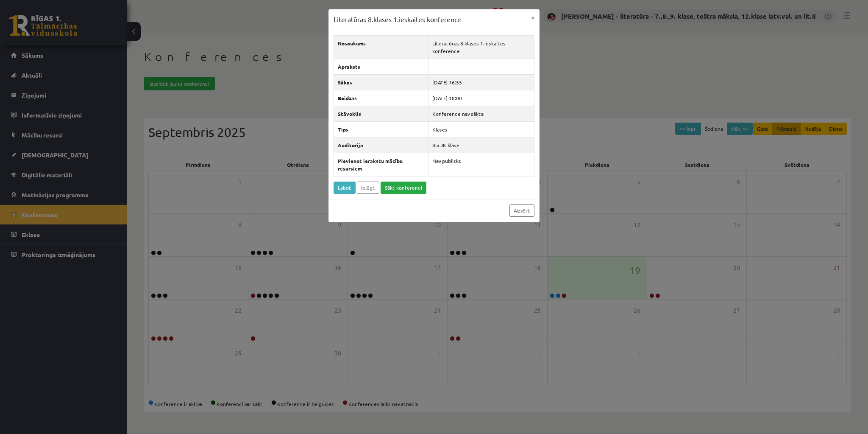  Describe the element at coordinates (381, 46) in the screenshot. I see `th: Nosaukums` at that location.